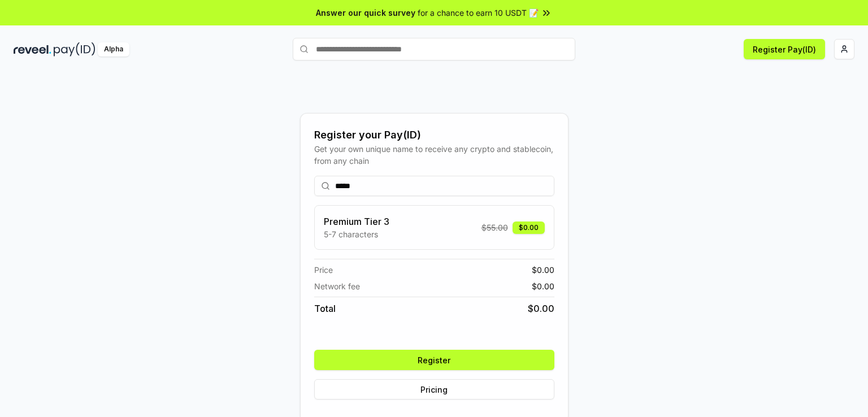 The width and height of the screenshot is (868, 417). What do you see at coordinates (529, 228) in the screenshot?
I see `div: $0.00` at bounding box center [529, 228].